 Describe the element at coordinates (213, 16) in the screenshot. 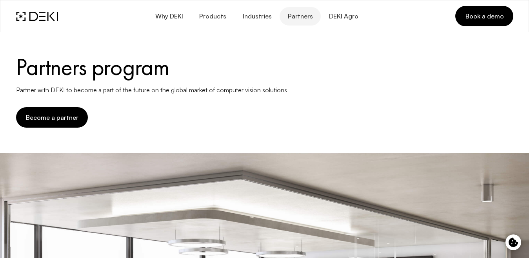

I see `span: Products` at that location.